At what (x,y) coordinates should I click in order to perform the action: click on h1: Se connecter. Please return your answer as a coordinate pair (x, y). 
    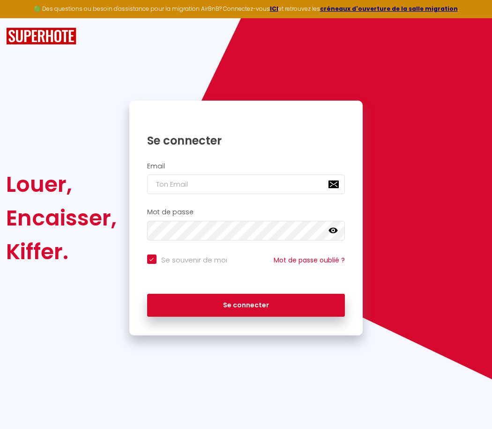
    Looking at the image, I should click on (246, 140).